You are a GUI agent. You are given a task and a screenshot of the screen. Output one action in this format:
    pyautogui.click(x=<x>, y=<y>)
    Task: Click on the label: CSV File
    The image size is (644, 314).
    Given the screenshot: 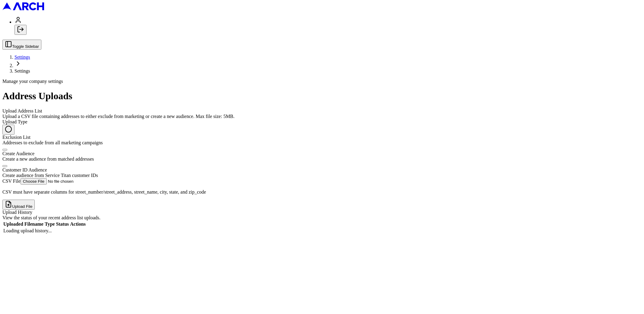 What is the action you would take?
    pyautogui.click(x=12, y=181)
    